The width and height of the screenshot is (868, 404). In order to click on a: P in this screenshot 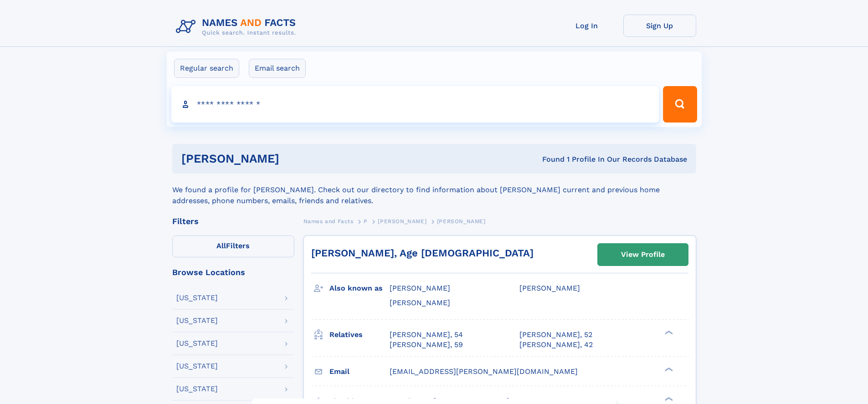, I will do `click(366, 221)`.